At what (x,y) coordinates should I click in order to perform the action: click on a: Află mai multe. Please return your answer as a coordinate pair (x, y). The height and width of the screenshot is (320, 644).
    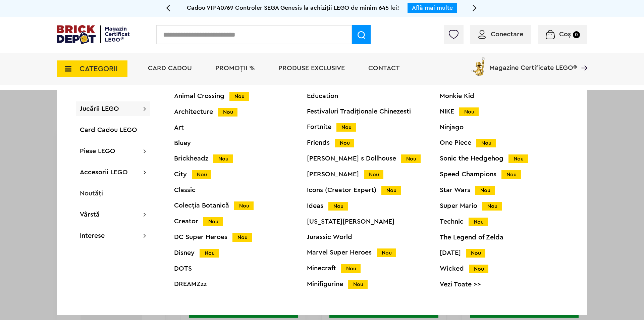
    Looking at the image, I should click on (433, 8).